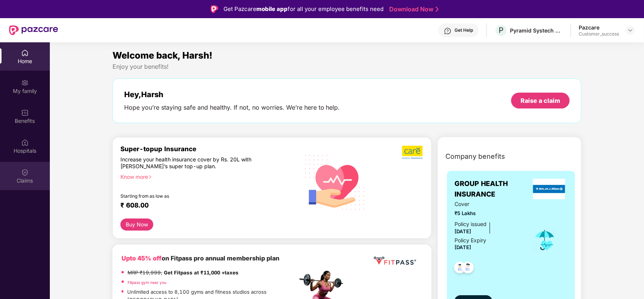  I want to click on img: svg+xml;base64,PHN2ZyBpZD0iSG9tZSIgeG1sbnM9Imh0dHA6Ly93d3cudzMub3JnLzIwMDAvc3ZnIiB3aWR0aD0iMjAiIG..., so click(25, 53).